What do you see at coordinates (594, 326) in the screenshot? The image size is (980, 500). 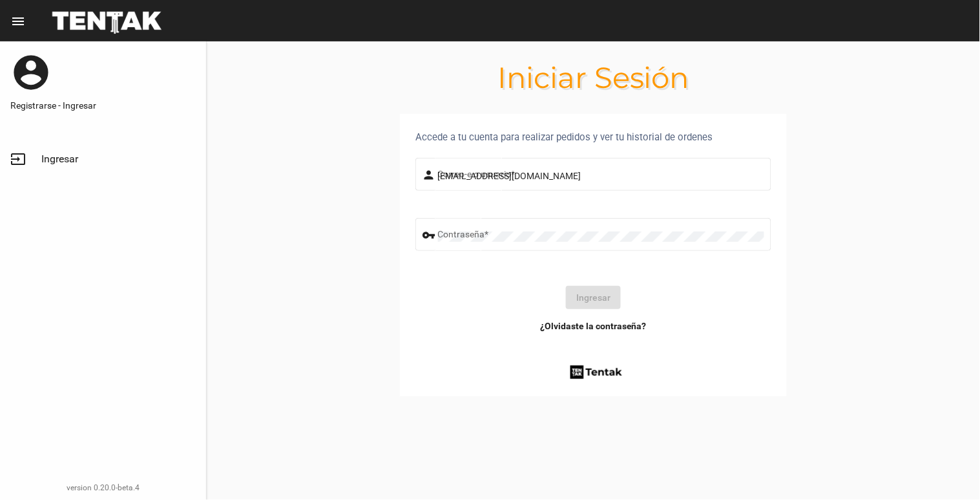 I see `a: ¿Olvidaste la contraseña?` at bounding box center [594, 326].